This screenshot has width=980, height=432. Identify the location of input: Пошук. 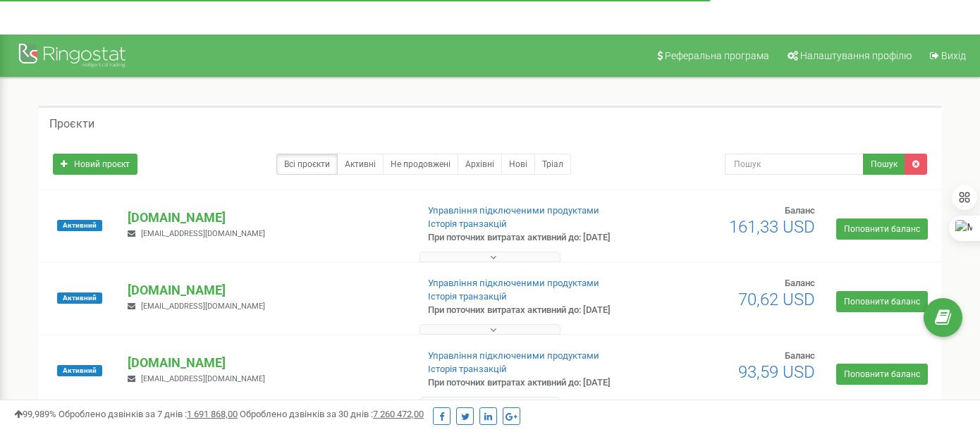
(795, 164).